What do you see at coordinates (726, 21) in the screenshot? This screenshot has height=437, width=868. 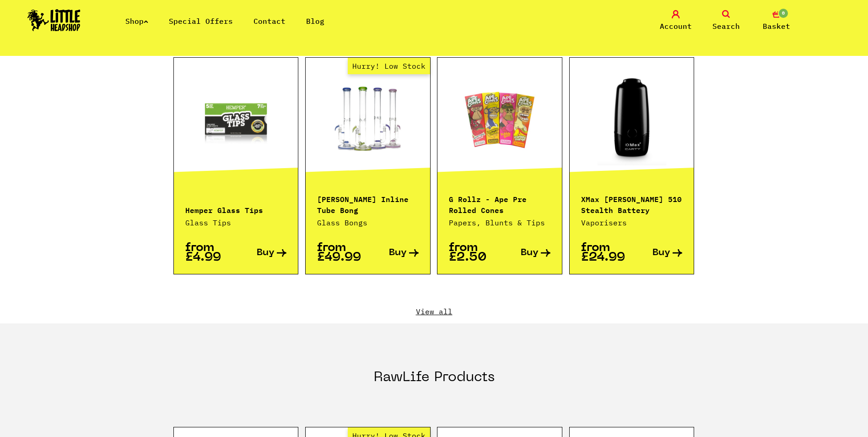 I see `a: Search` at bounding box center [726, 21].